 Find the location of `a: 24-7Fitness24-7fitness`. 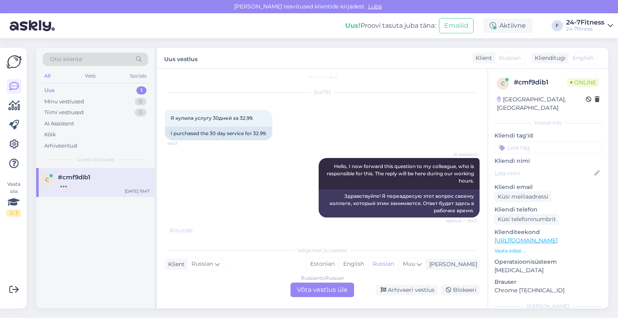

a: 24-7Fitness24-7fitness is located at coordinates (589, 26).